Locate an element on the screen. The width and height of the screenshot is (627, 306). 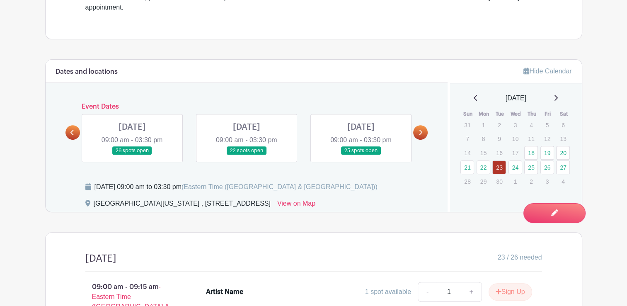
p: 31 is located at coordinates (467, 125).